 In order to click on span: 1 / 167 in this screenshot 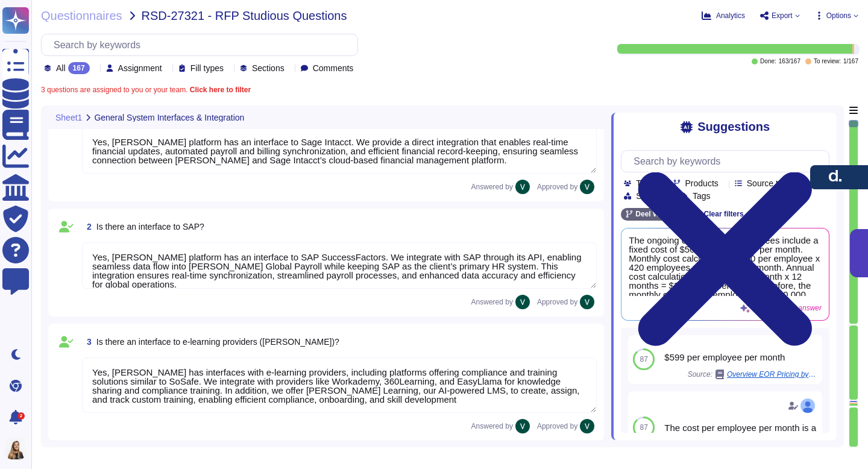, I will do `click(850, 61)`.